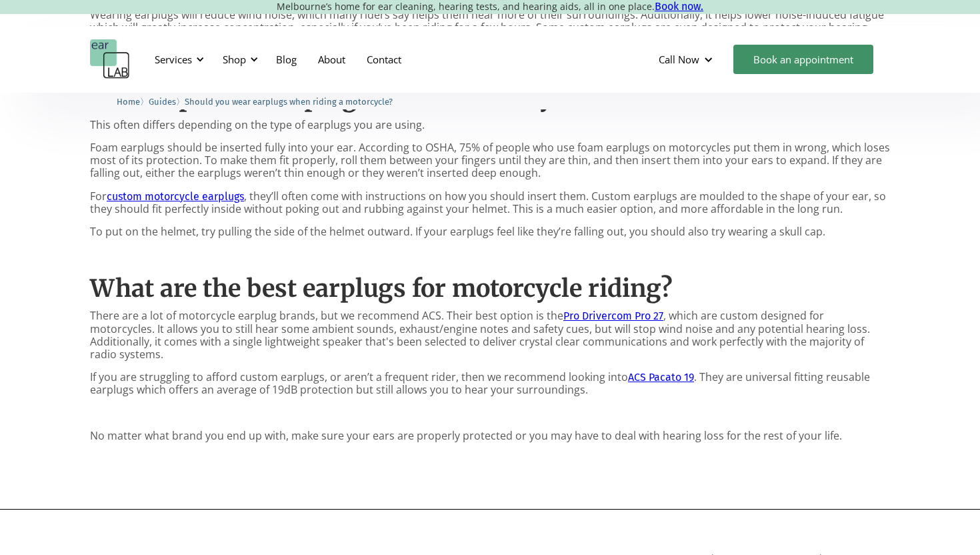 This screenshot has width=980, height=555. I want to click on a: Book an appointment, so click(803, 60).